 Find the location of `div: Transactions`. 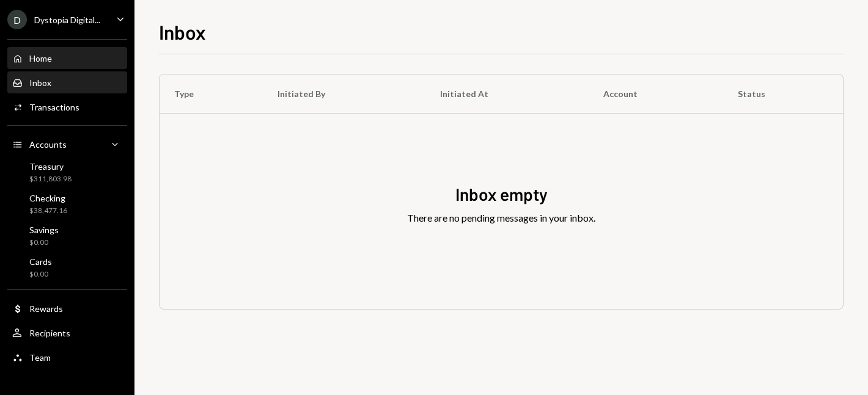

div: Transactions is located at coordinates (54, 107).